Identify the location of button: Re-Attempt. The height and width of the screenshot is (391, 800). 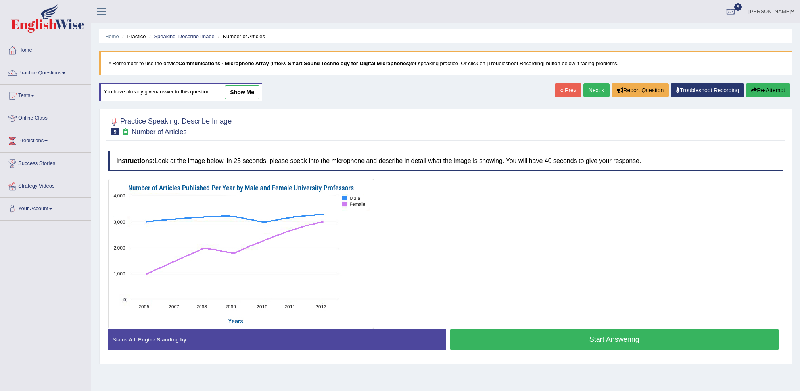
(768, 90).